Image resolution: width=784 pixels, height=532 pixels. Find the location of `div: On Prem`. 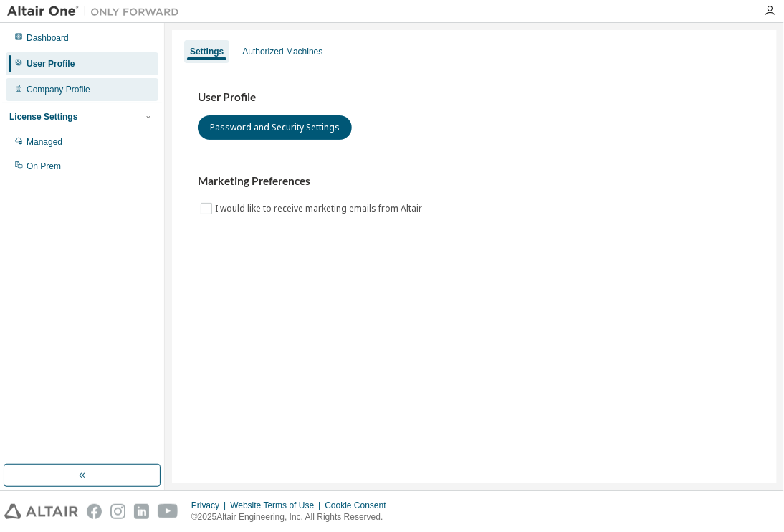

div: On Prem is located at coordinates (43, 166).